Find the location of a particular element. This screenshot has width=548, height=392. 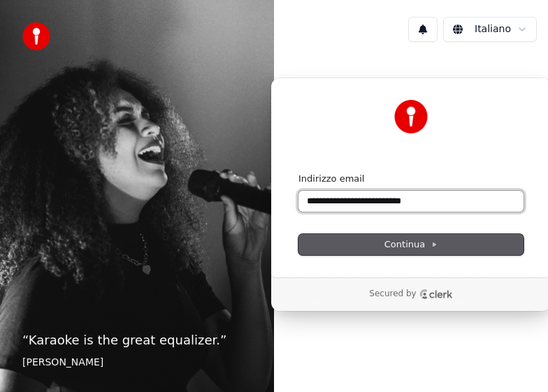

img: youka is located at coordinates (36, 36).